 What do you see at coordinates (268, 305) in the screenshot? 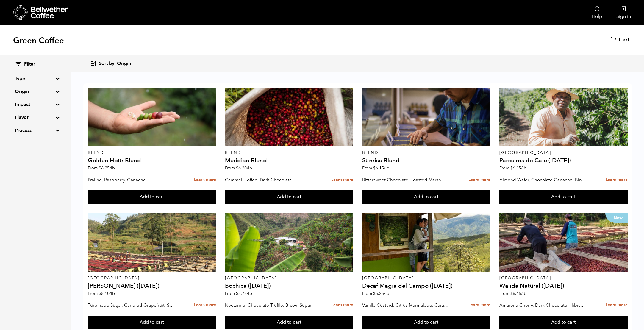
I see `p: Nectarine, Chocolate Truffle, Brown Sugar` at bounding box center [268, 305].